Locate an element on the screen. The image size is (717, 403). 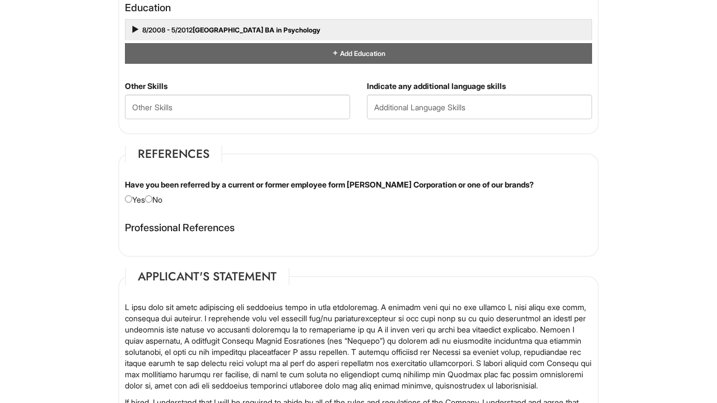
h4: Professional References is located at coordinates (359, 228).